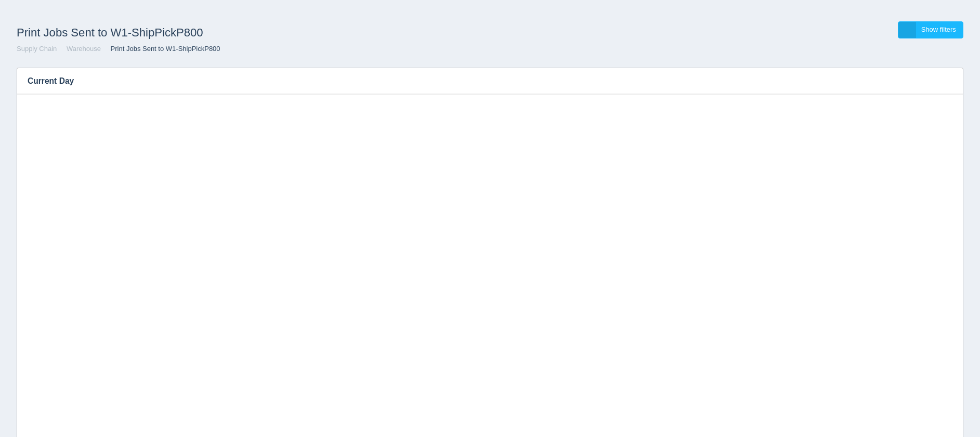  What do you see at coordinates (482, 81) in the screenshot?
I see `h3: Current Day` at bounding box center [482, 81].